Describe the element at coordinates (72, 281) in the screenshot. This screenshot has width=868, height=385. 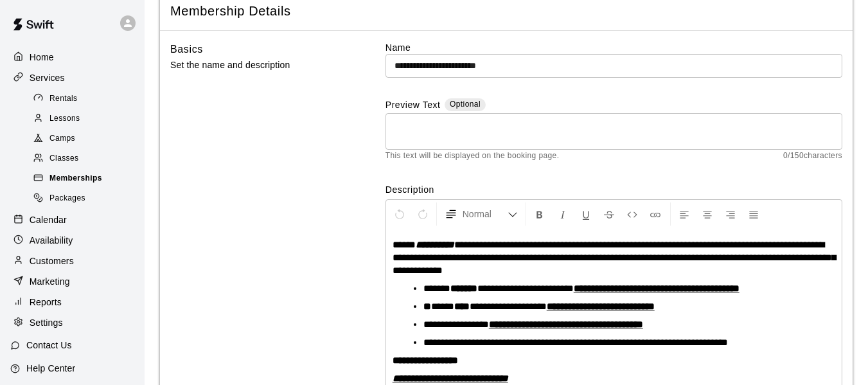
I see `div: Marketing` at that location.